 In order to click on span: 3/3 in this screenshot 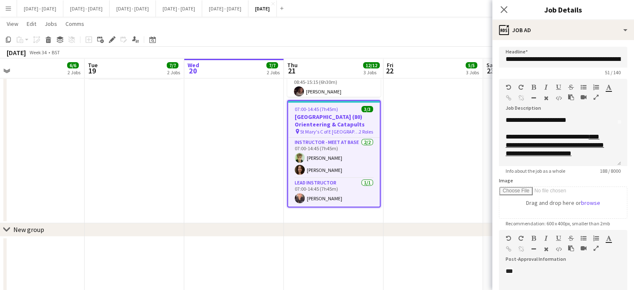, I will do `click(367, 109)`.